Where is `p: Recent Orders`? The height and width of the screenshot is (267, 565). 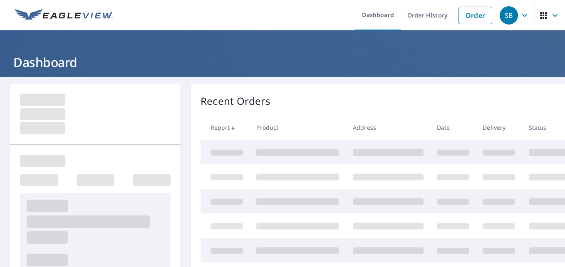
p: Recent Orders is located at coordinates (236, 101).